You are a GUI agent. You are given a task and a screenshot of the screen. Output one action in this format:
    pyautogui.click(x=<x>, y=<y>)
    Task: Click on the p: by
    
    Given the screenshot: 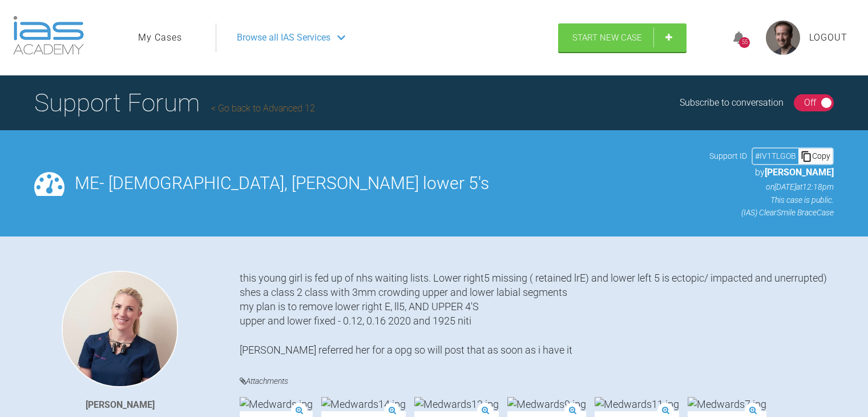 What is the action you would take?
    pyautogui.click(x=772, y=173)
    